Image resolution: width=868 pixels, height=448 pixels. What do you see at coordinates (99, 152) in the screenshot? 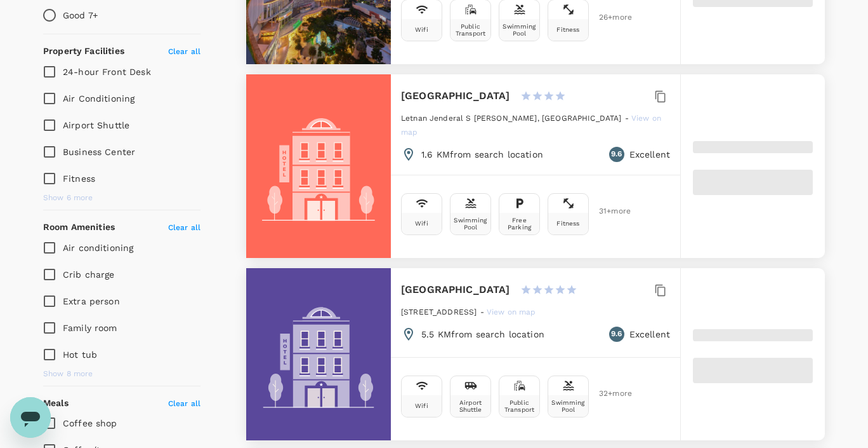
I see `span: Business Center` at bounding box center [99, 152].